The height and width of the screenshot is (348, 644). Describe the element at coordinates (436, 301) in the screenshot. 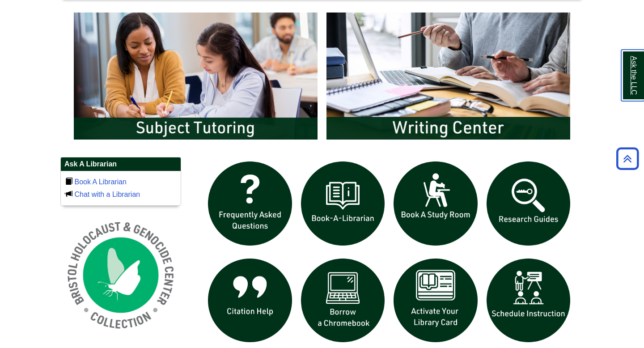

I see `img: activate Library Card icon links to form to activate student ID into library card` at that location.